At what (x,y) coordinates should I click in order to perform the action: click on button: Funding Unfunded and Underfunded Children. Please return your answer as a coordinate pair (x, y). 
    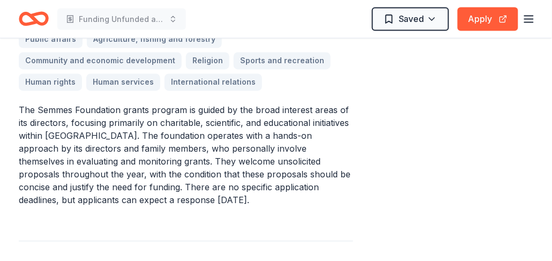
    Looking at the image, I should click on (122, 19).